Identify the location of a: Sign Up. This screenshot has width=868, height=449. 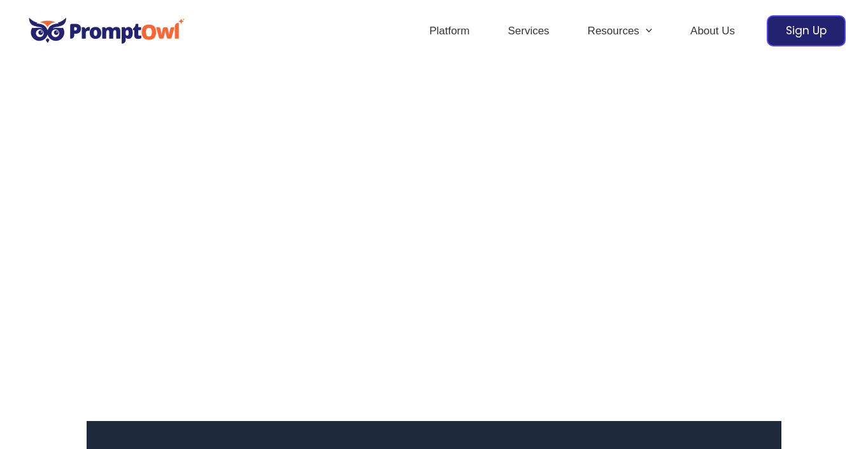
(806, 31).